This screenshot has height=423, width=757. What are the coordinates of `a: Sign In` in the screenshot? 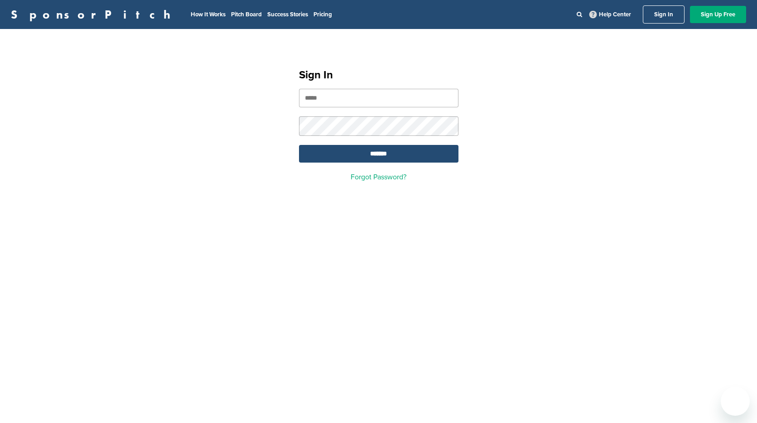 It's located at (663, 14).